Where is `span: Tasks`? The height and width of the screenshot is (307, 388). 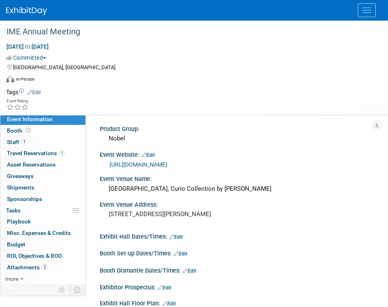 span: Tasks is located at coordinates (13, 210).